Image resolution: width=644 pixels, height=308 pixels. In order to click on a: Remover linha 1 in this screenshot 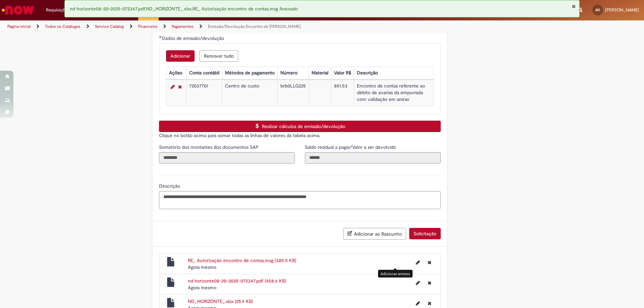, I will do `click(180, 87)`.